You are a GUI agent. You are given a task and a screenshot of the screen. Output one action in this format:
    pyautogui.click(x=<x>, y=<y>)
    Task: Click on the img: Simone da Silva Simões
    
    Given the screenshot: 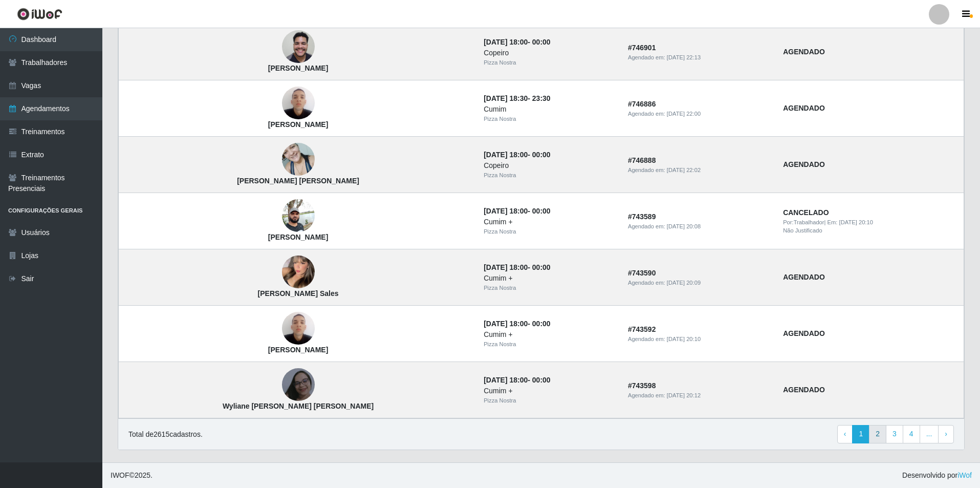 What is the action you would take?
    pyautogui.click(x=298, y=160)
    